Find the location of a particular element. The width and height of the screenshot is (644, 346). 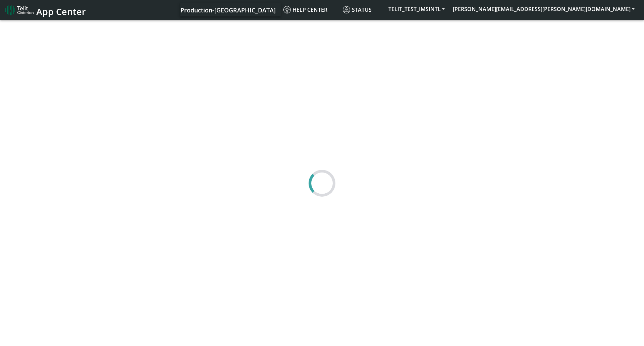

button: TELIT_TEST_IMSINTL is located at coordinates (417, 9).